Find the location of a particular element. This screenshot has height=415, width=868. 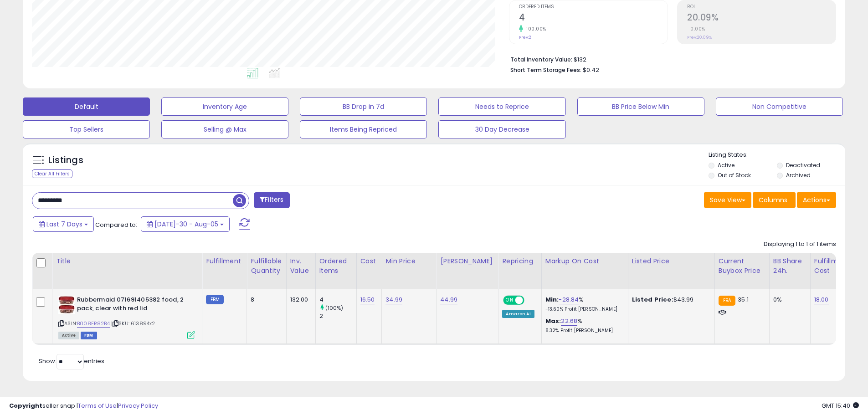

span: 2025-08-13 15:40 GMT is located at coordinates (840, 405).